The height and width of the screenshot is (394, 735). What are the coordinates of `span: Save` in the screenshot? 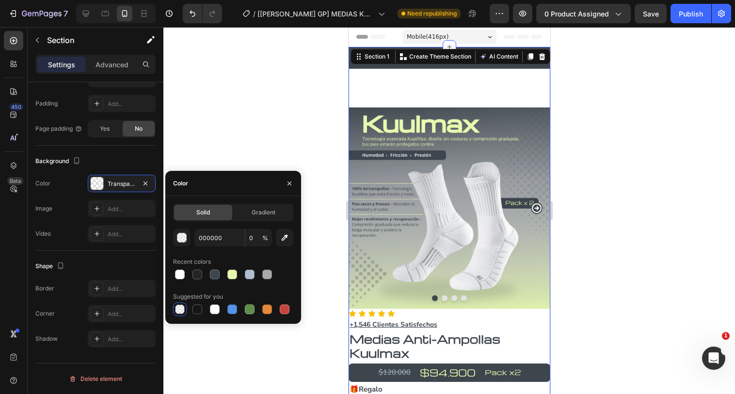 It's located at (650, 14).